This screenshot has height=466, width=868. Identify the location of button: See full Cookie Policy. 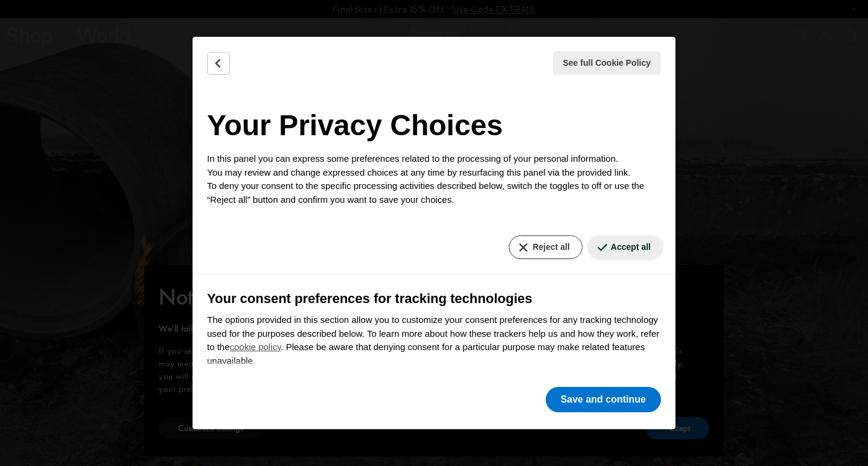
(607, 63).